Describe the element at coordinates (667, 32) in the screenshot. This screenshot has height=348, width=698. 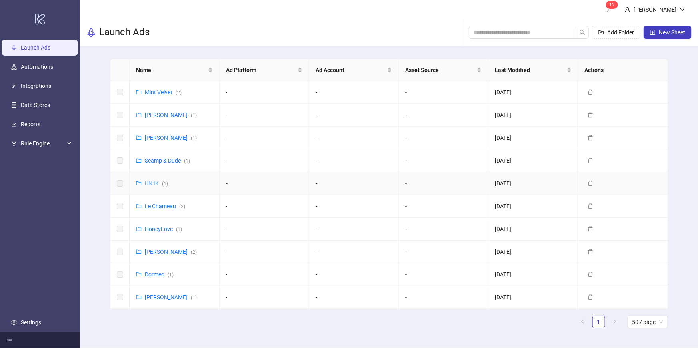
I see `button: New Sheet` at that location.